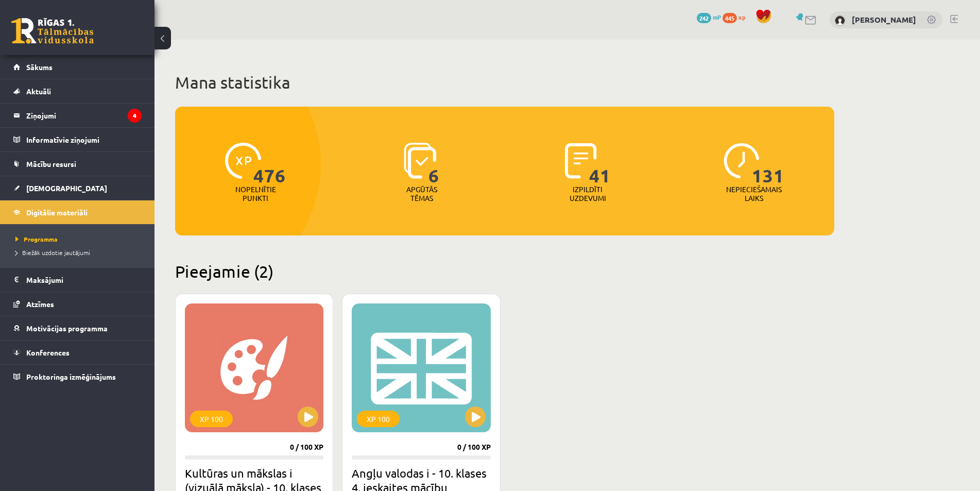  I want to click on span: Programma, so click(37, 239).